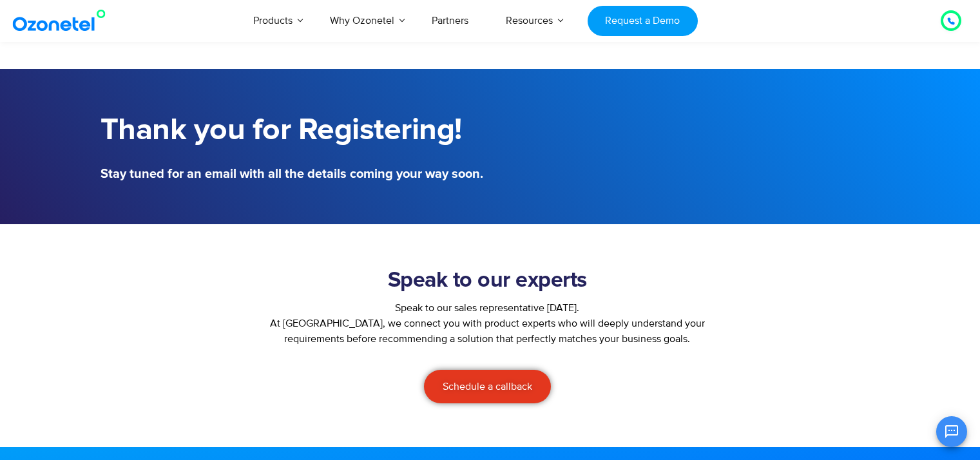  I want to click on h5: Stay tuned for an email with all the details coming your way soon., so click(292, 174).